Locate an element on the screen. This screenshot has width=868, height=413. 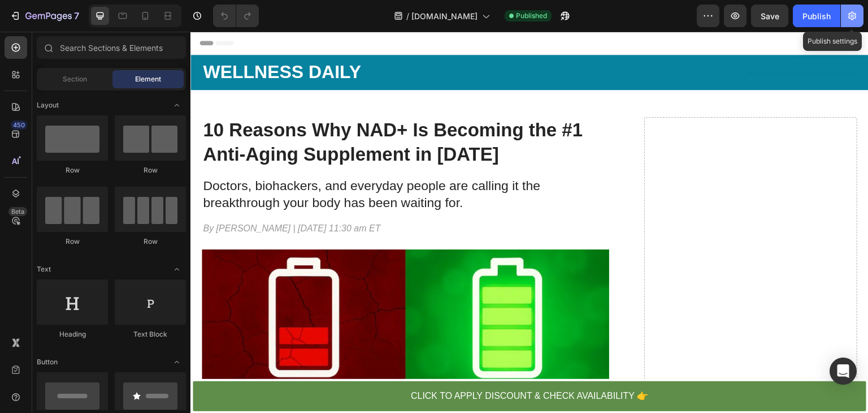
span: Section is located at coordinates (75, 79).